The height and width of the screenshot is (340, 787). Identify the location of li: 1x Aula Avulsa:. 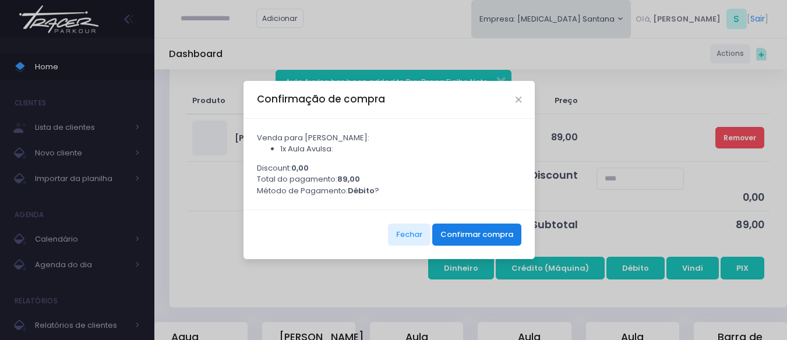
(401, 149).